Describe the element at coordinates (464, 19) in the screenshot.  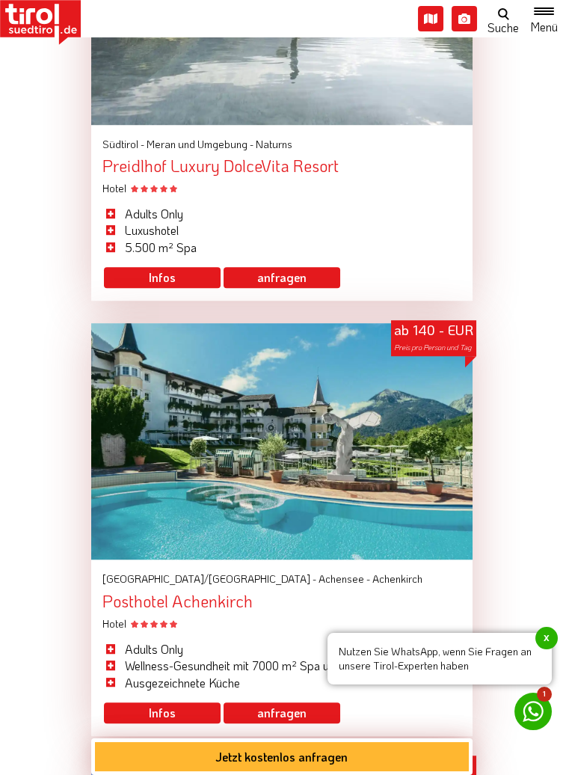
I see `i: Fotogalerie` at that location.